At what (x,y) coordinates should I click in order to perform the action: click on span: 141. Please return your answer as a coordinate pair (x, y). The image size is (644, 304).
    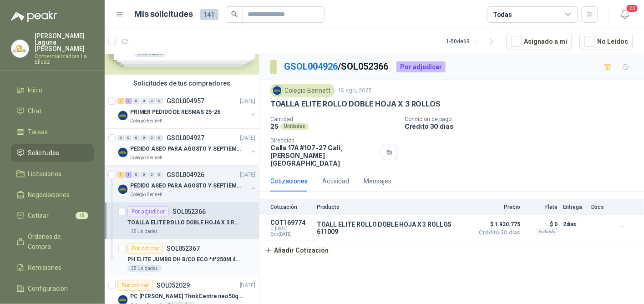
    Looking at the image, I should click on (210, 15).